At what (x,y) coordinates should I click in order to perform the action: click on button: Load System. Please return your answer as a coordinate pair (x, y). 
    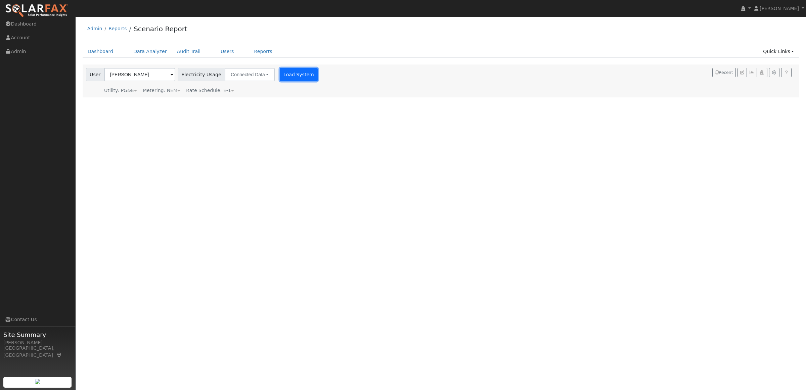
    Looking at the image, I should click on (299, 75).